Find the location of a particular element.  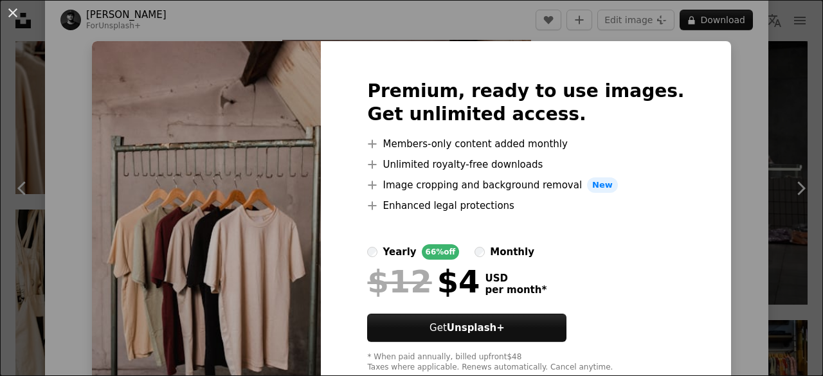

input: yearly66%off is located at coordinates (372, 252).